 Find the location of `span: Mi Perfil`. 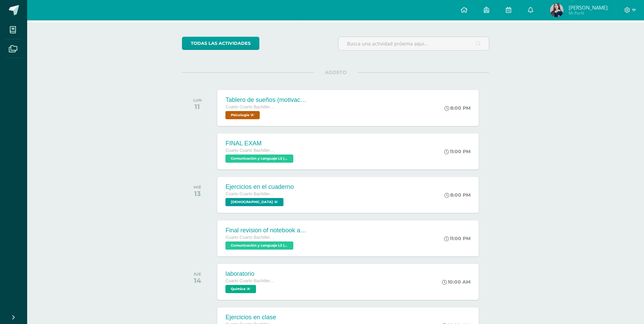

span: Mi Perfil is located at coordinates (588, 13).